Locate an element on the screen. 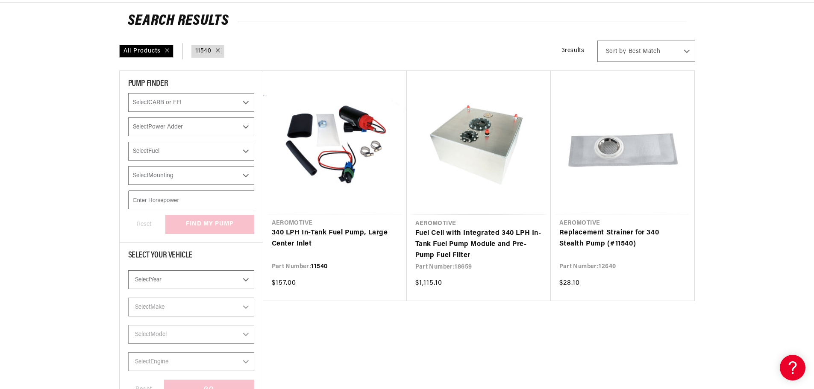  span: PUMP FINDER is located at coordinates (148, 84).